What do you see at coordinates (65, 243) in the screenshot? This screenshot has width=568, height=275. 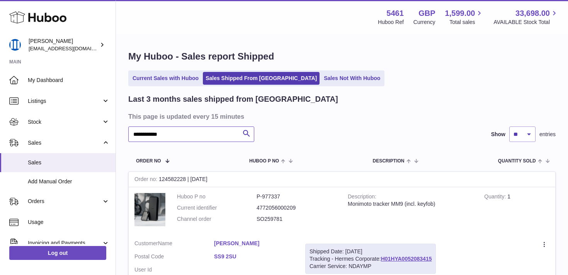 I see `span: Invoicing and Payments` at bounding box center [65, 243].